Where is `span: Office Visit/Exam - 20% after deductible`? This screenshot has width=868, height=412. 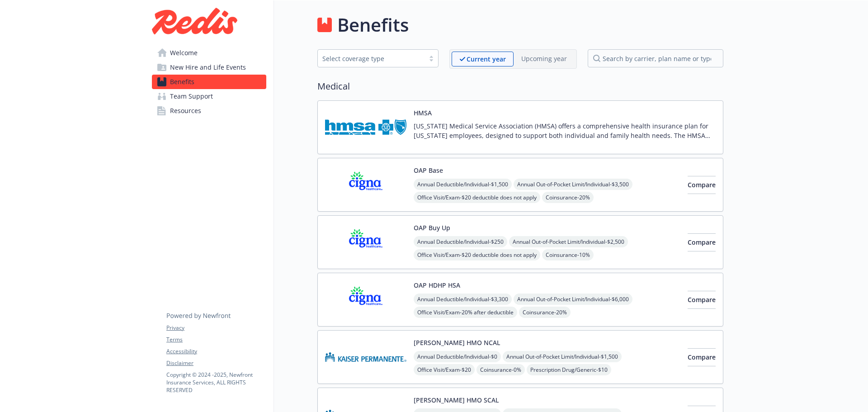
span: Office Visit/Exam - 20% after deductible is located at coordinates (465, 313).